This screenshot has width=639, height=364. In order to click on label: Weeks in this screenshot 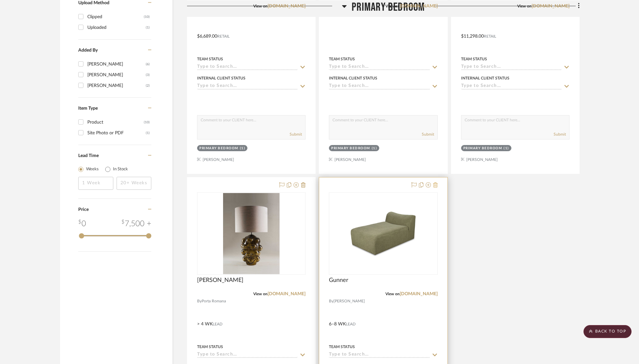, I will do `click(92, 169)`.